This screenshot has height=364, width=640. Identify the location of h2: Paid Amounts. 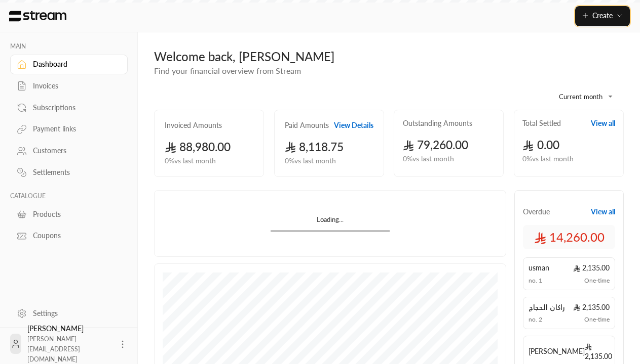
(307, 125).